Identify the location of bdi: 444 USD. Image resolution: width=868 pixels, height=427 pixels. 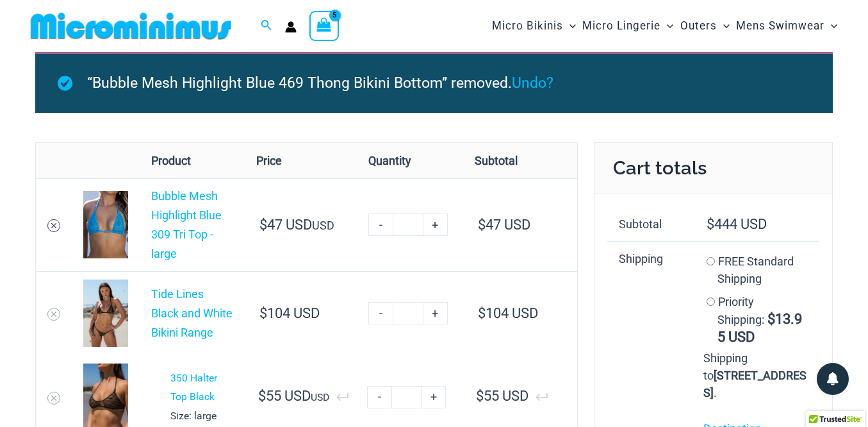
(737, 224).